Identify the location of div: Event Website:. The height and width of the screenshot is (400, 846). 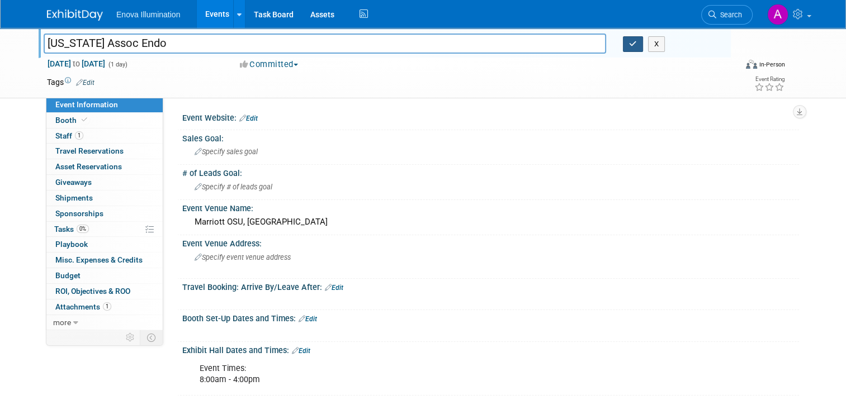
(491, 117).